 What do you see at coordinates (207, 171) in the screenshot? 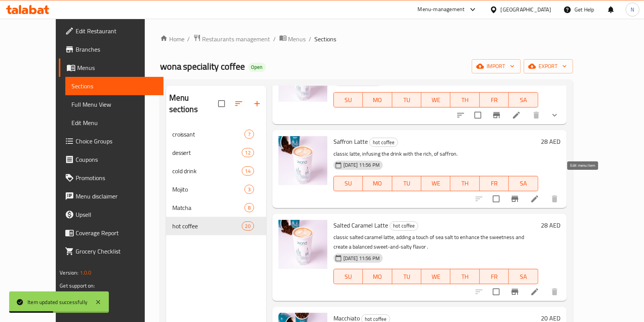
I see `span: cold drink` at bounding box center [207, 171].